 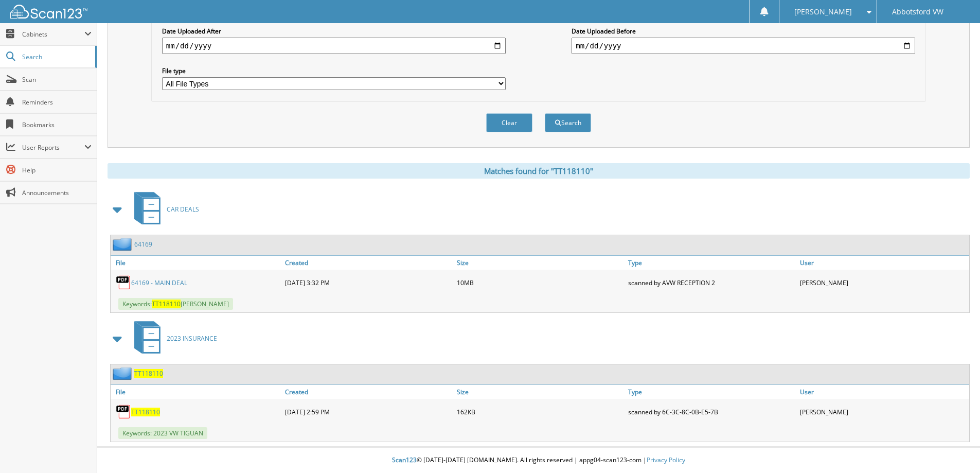 I want to click on div: Matches found for "TT118110", so click(x=539, y=171).